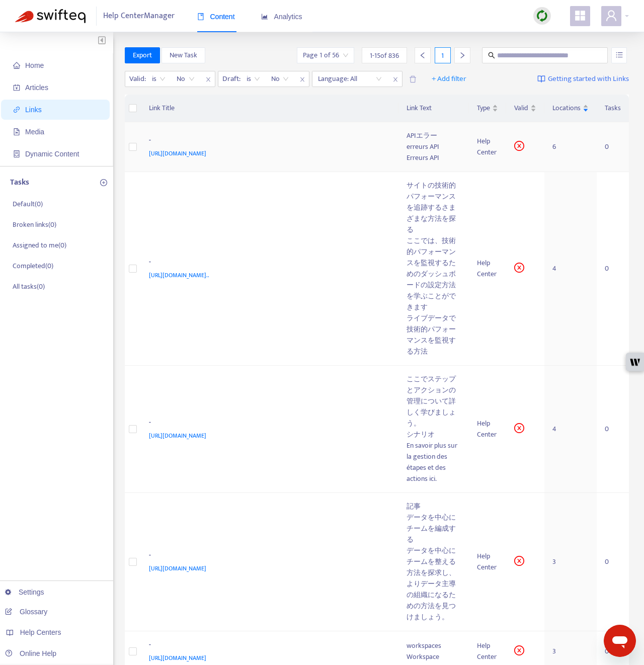  I want to click on span: Help Centers, so click(41, 632).